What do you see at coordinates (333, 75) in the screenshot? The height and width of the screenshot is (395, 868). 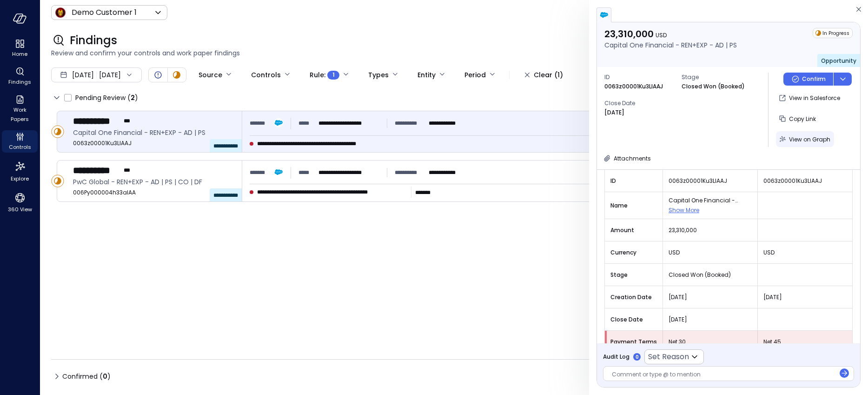 I see `span: 1` at bounding box center [333, 75].